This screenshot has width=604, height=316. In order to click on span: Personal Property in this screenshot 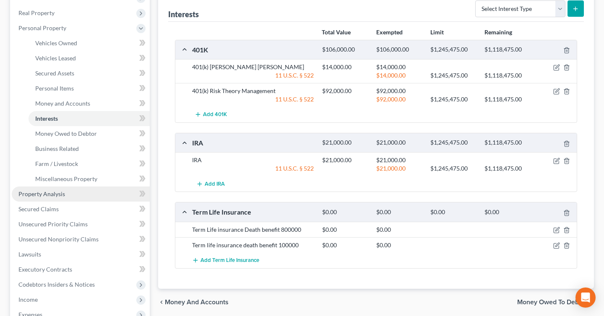, I will do `click(42, 28)`.